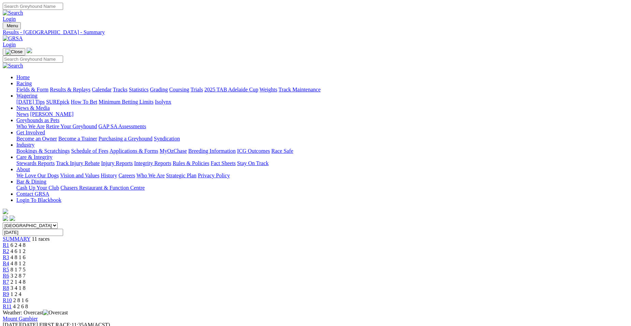 This screenshot has width=631, height=326. What do you see at coordinates (18, 245) in the screenshot?
I see `span: 6 2 4 8` at bounding box center [18, 245].